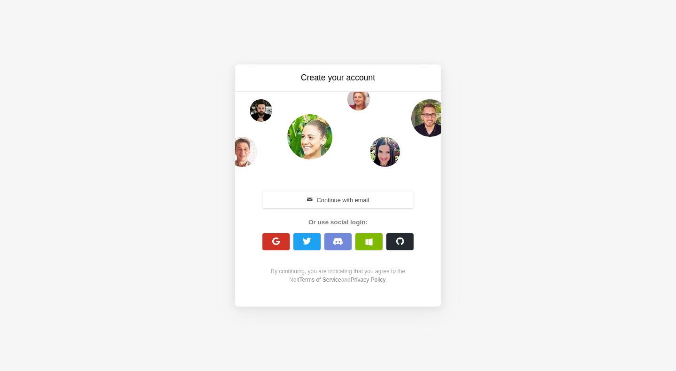 The height and width of the screenshot is (371, 676). I want to click on div: Or use social login:, so click(338, 222).